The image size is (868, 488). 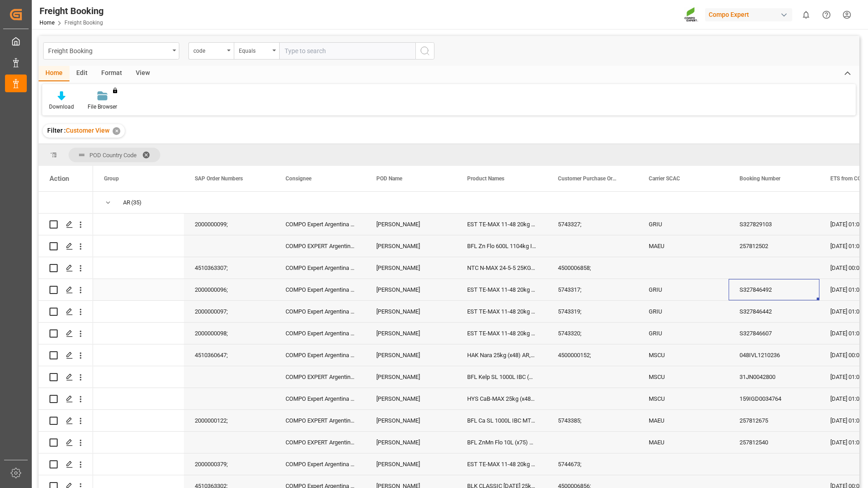 I want to click on div: 4500006858;, so click(x=593, y=268).